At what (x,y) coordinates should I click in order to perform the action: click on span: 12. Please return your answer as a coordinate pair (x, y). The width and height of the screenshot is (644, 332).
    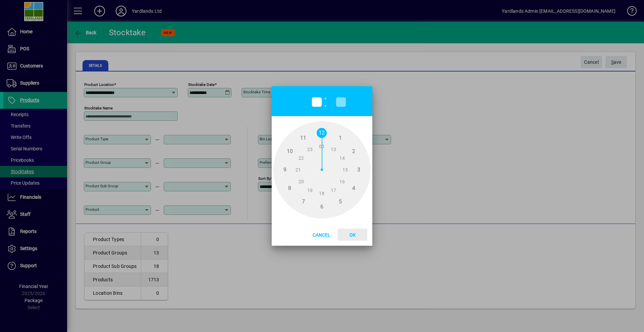
    Looking at the image, I should click on (321, 133).